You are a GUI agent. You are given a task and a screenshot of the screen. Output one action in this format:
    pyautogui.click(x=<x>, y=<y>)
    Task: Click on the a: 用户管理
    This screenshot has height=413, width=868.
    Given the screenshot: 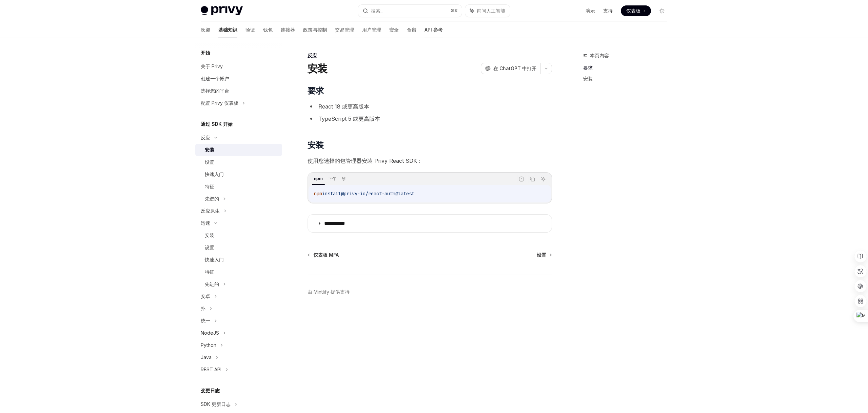 What is the action you would take?
    pyautogui.click(x=371, y=30)
    